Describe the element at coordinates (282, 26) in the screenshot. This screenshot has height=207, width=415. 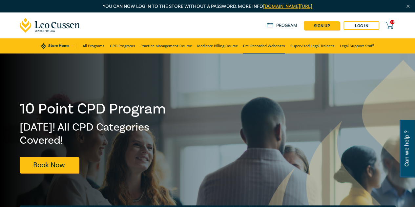
I see `a: Program` at that location.